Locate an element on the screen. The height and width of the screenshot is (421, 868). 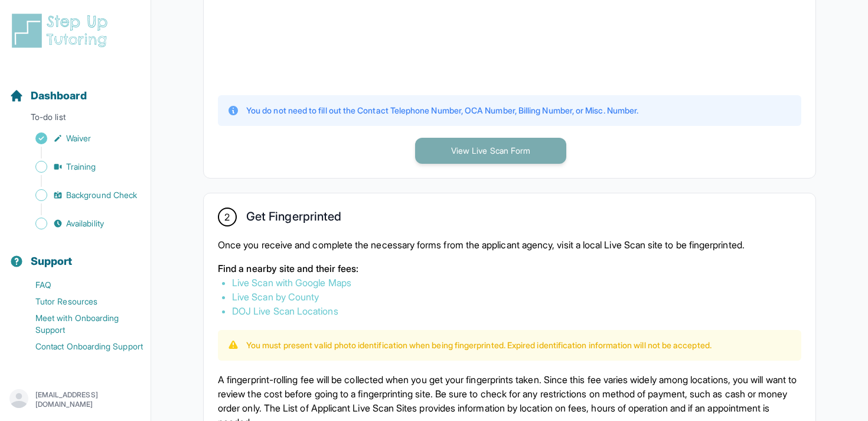
a: Waiver is located at coordinates (80, 138).